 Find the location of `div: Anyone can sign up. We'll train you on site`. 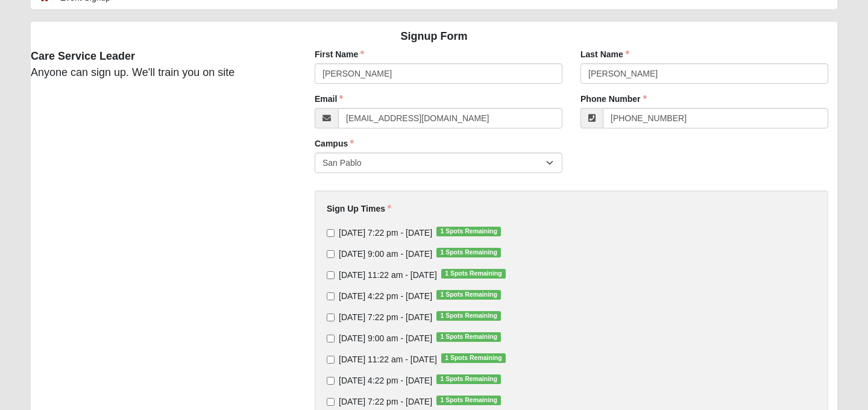

div: Anyone can sign up. We'll train you on site is located at coordinates (159, 64).